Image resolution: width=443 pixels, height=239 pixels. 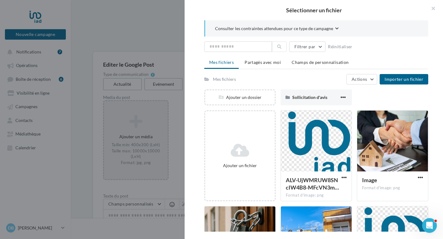 What do you see at coordinates (310, 97) in the screenshot?
I see `span: Sollicitation d'avis` at bounding box center [310, 97].